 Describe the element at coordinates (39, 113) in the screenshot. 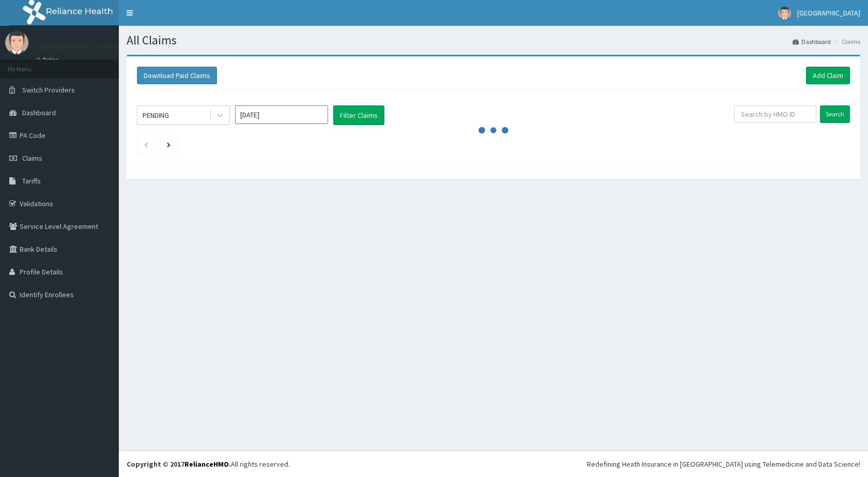

I see `span: Dashboard` at that location.